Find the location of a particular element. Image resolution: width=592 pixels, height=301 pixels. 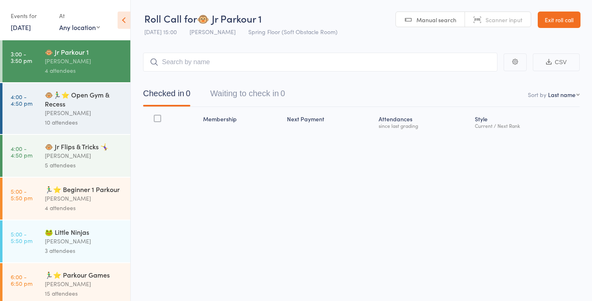

div: Next Payment is located at coordinates (329, 121).